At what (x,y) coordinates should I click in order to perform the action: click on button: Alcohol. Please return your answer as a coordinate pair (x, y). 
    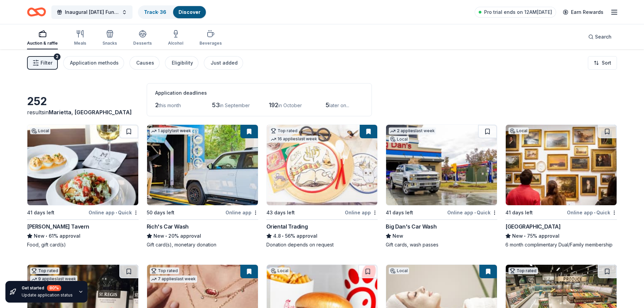
    Looking at the image, I should click on (176, 38).